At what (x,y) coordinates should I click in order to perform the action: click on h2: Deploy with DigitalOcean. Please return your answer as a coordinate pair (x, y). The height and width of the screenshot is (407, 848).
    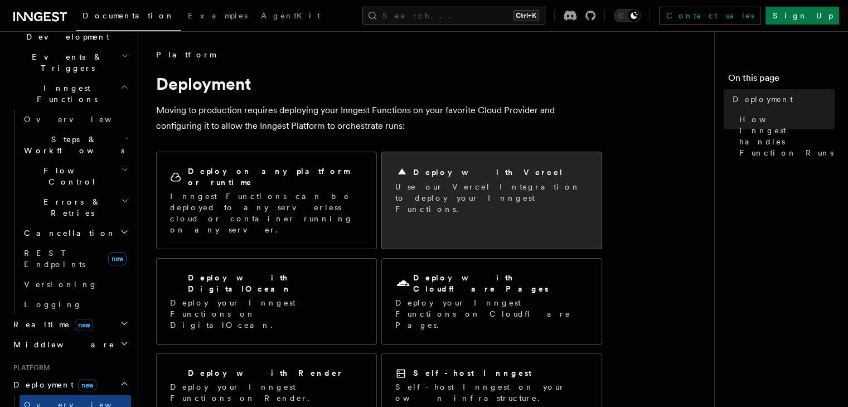
    Looking at the image, I should click on (275, 283).